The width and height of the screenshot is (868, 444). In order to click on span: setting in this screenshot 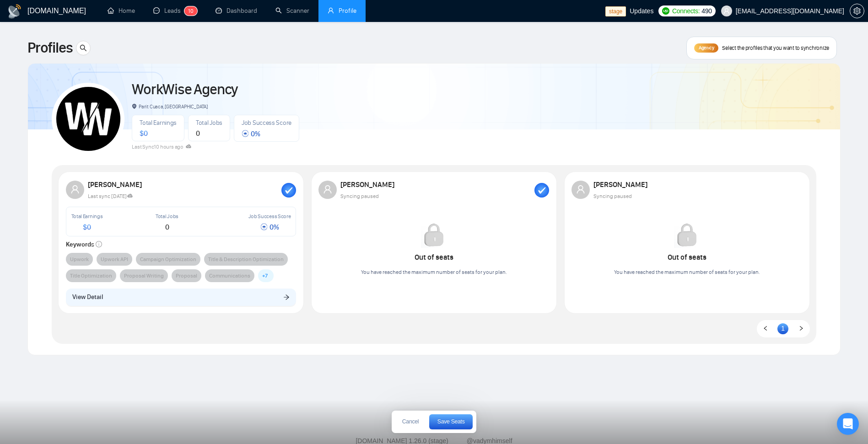, I will do `click(857, 11)`.